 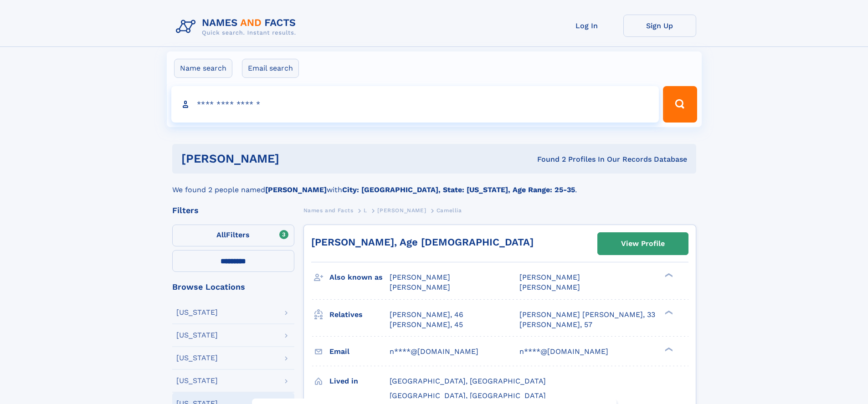 What do you see at coordinates (238, 27) in the screenshot?
I see `img: Logo Names and Facts` at bounding box center [238, 27].